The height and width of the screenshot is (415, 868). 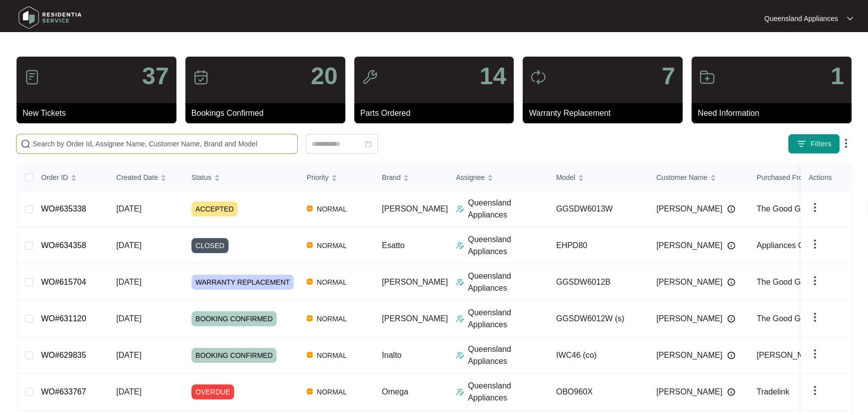 I want to click on span: Brand, so click(x=391, y=177).